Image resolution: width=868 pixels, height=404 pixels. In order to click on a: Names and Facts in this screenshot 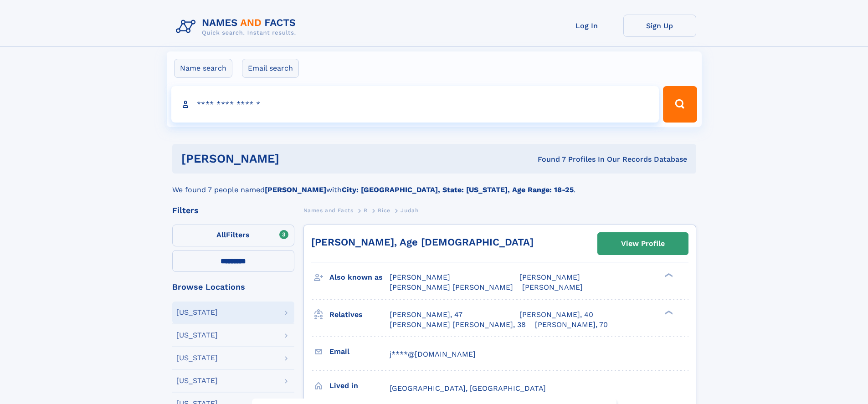, I will do `click(329, 210)`.